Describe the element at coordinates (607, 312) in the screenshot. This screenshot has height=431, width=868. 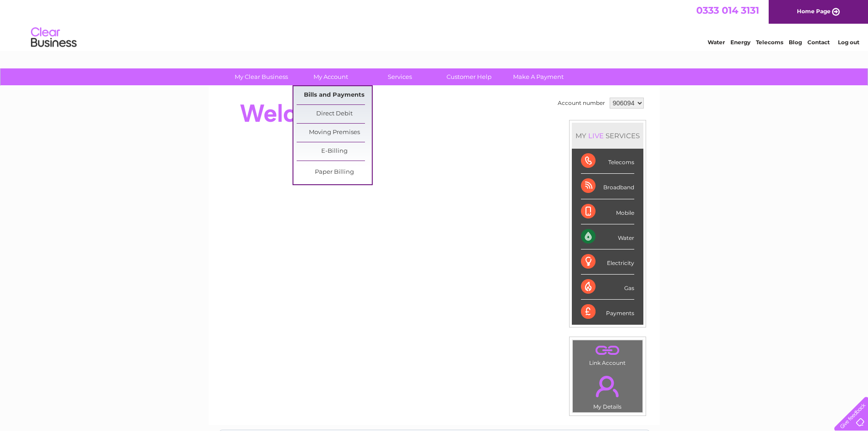
I see `div: Payments` at that location.